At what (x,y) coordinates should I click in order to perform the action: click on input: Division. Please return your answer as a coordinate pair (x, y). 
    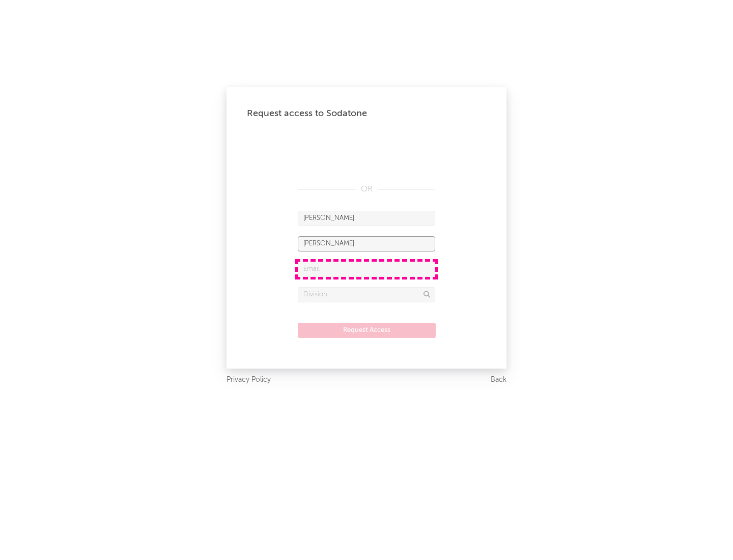
    Looking at the image, I should click on (366, 295).